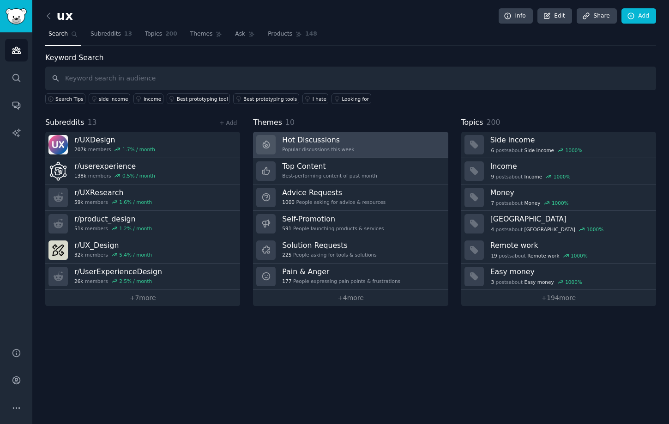  What do you see at coordinates (559, 276) in the screenshot?
I see `a: Easy money3postsaboutEasy money1000%` at bounding box center [559, 276].